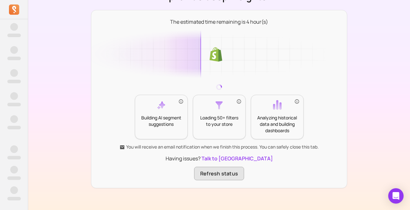 The height and width of the screenshot is (210, 410). Describe the element at coordinates (219, 159) in the screenshot. I see `p: Having issues?` at that location.